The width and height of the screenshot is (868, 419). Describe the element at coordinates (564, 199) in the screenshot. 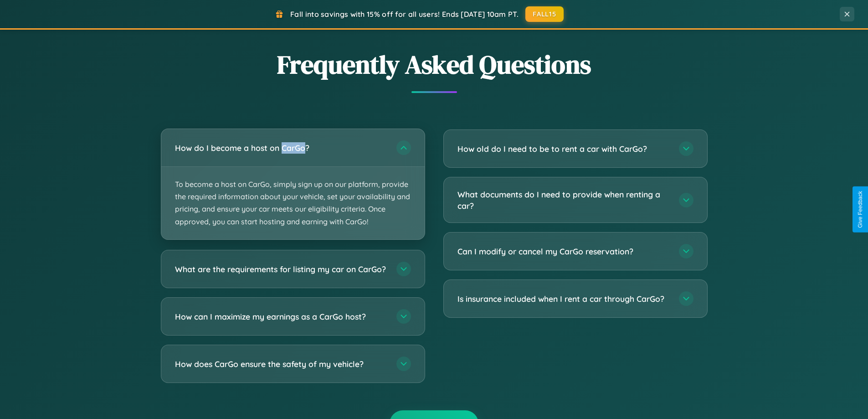

I see `h3: What documents do I need to provide when renting a car?` at that location.